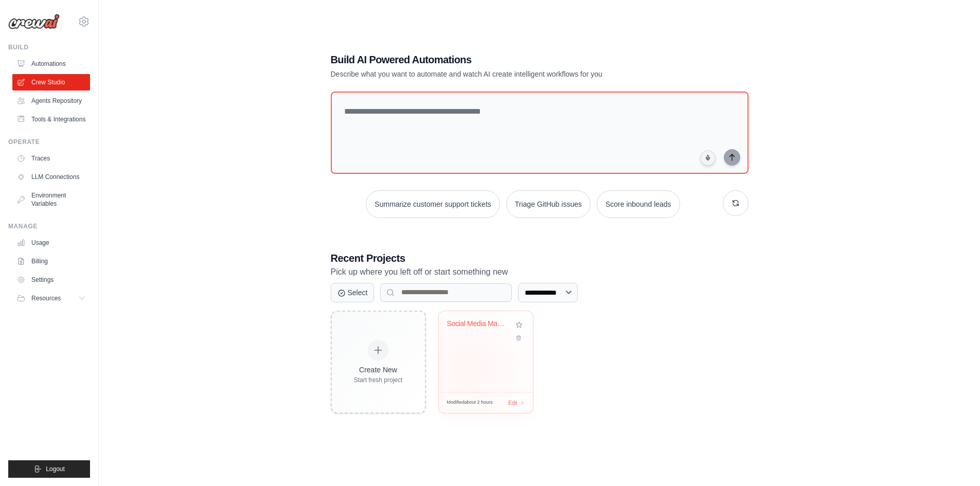 This screenshot has height=486, width=980. Describe the element at coordinates (639, 204) in the screenshot. I see `button: Score inbound leads` at that location.